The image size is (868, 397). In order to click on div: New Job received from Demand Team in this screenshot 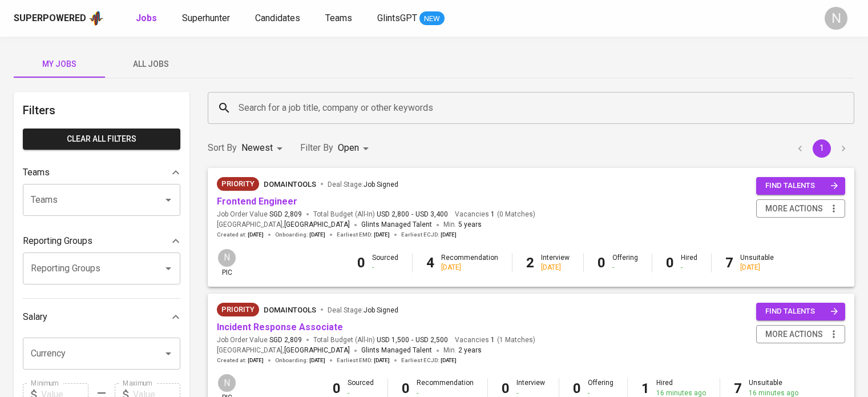, I will do `click(238, 184)`.